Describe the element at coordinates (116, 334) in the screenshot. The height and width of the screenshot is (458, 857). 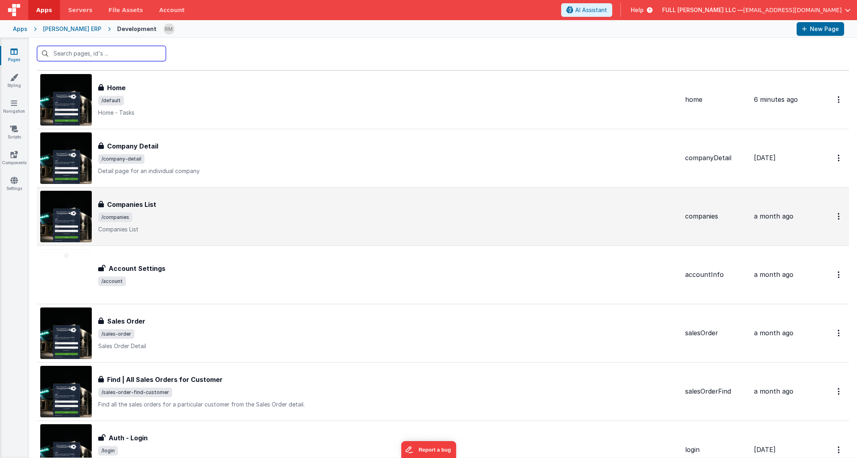
I see `span: /sales-order` at that location.